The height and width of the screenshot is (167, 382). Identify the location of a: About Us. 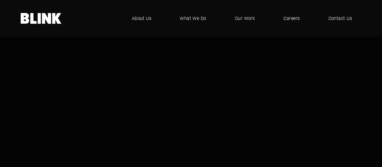
(142, 18).